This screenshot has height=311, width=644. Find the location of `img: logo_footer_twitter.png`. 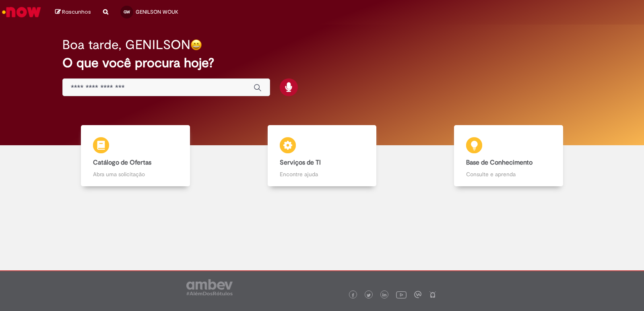

img: logo_footer_twitter.png is located at coordinates (369, 295).